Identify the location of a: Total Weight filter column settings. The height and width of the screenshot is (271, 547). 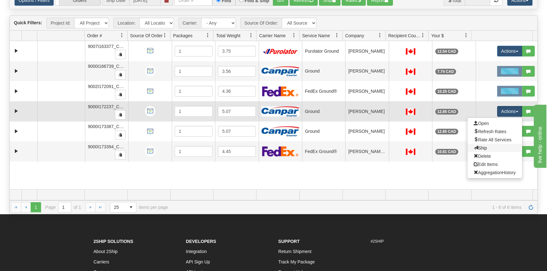
(251, 35).